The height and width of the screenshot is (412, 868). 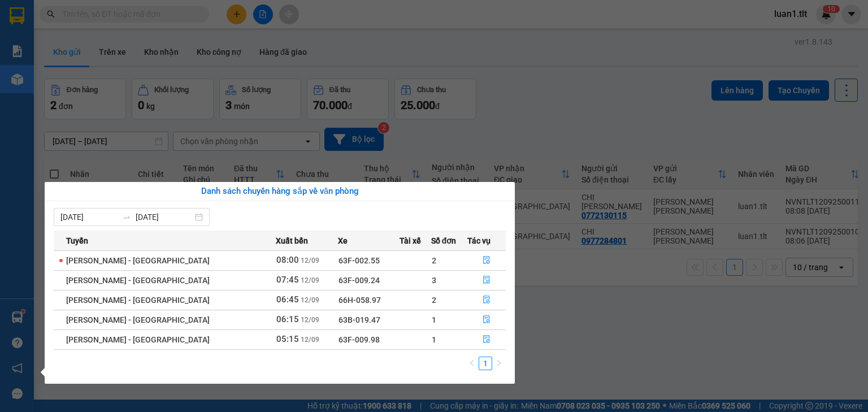 I want to click on button: left, so click(x=472, y=363).